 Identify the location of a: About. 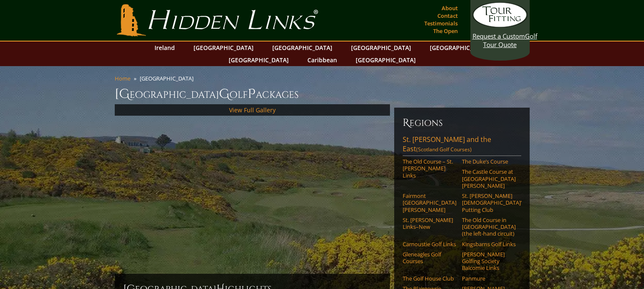
(449, 8).